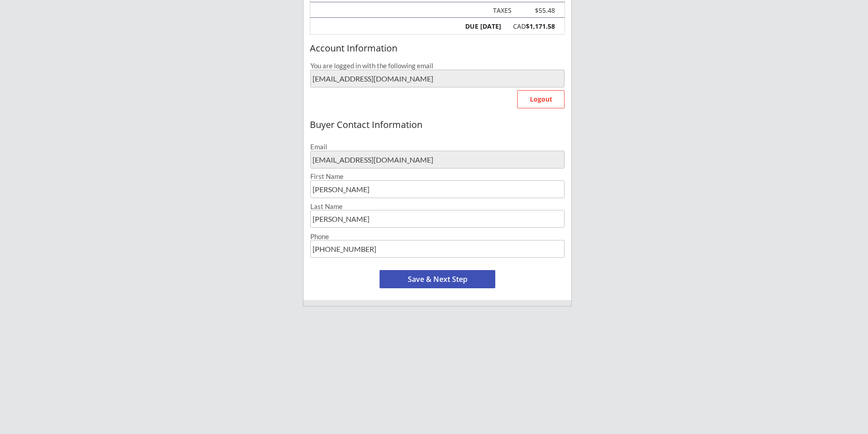 The height and width of the screenshot is (434, 868). Describe the element at coordinates (500, 10) in the screenshot. I see `div: TAXES` at that location.